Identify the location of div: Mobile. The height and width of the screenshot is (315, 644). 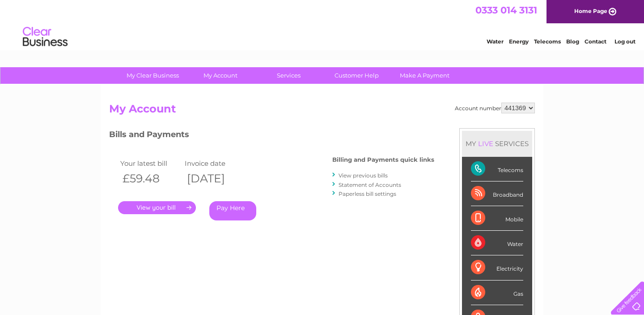
(497, 218).